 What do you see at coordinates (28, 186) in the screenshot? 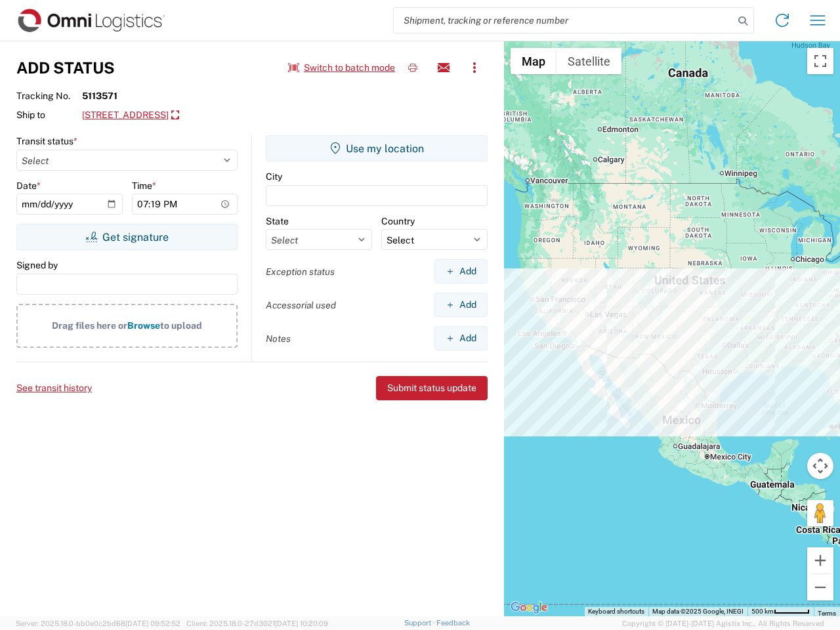
I see `label: Date` at bounding box center [28, 186].